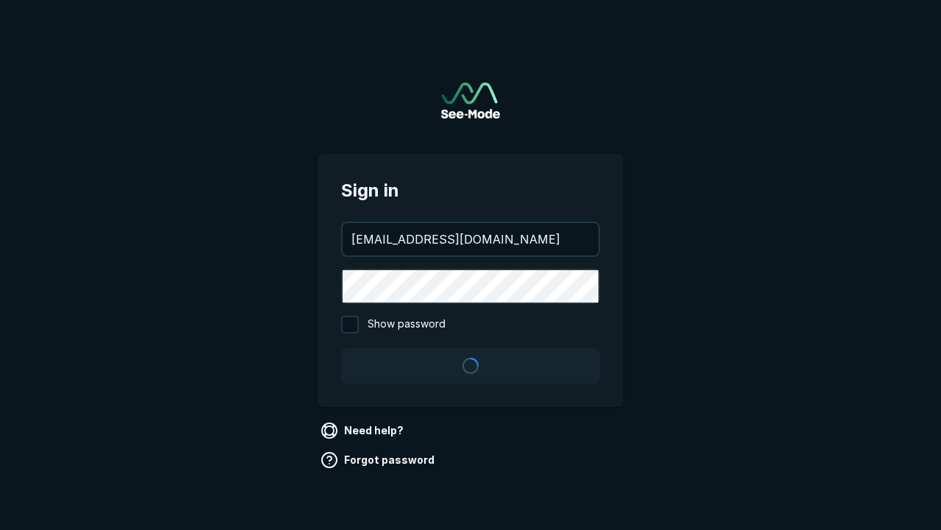 This screenshot has height=530, width=941. What do you see at coordinates (471, 239) in the screenshot?
I see `input: your@email.com` at bounding box center [471, 239].